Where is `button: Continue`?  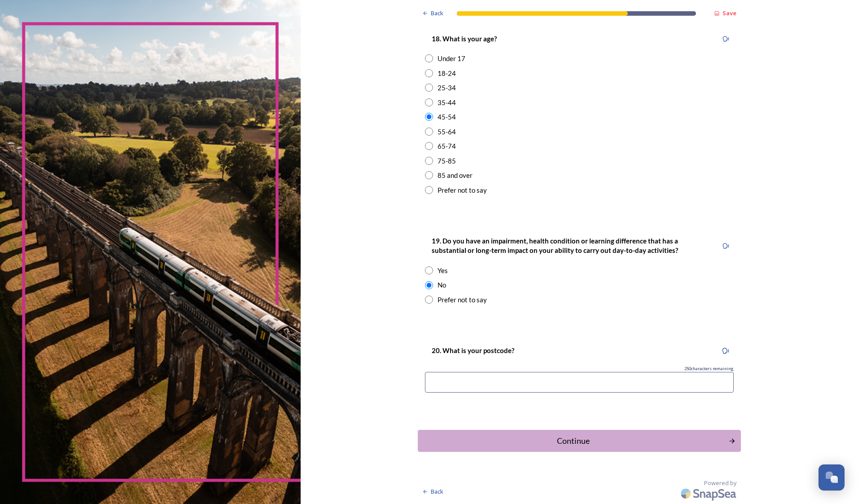
button: Continue is located at coordinates (579, 440).